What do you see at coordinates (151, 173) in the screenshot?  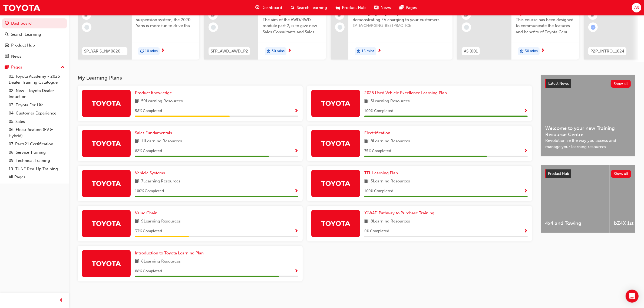 I see `a: Vehicle Systems` at bounding box center [151, 173].